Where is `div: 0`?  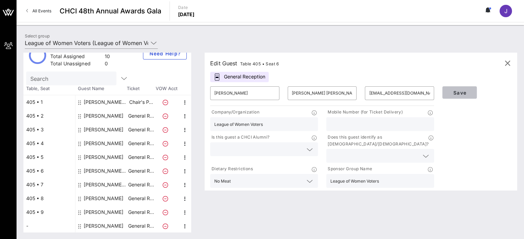
div: 0 is located at coordinates (108, 64).